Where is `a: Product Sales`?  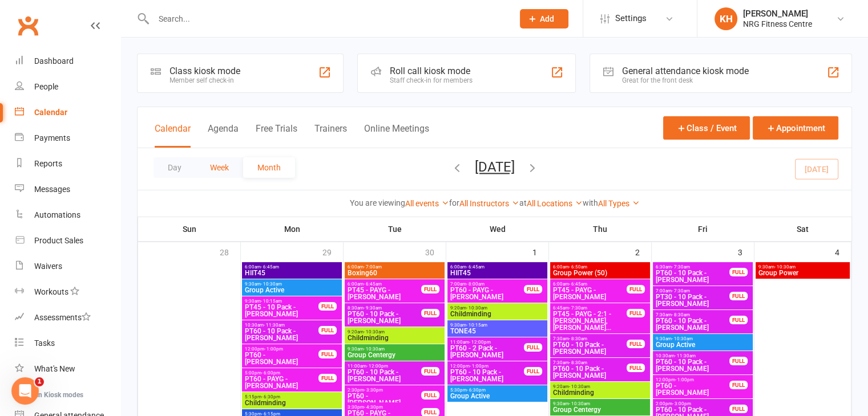
a: Product Sales is located at coordinates (68, 241).